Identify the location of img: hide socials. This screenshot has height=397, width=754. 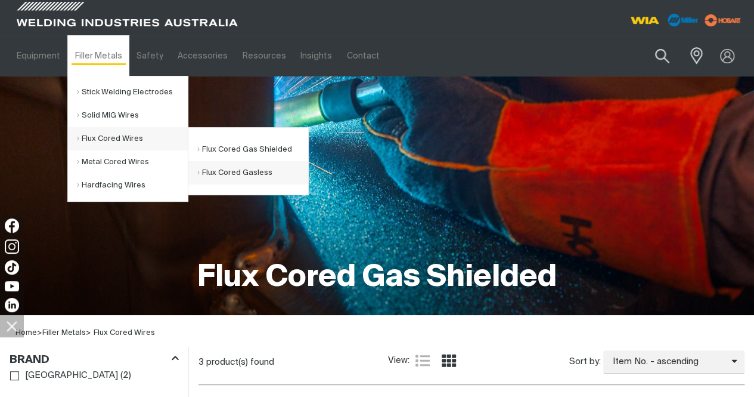
(12, 326).